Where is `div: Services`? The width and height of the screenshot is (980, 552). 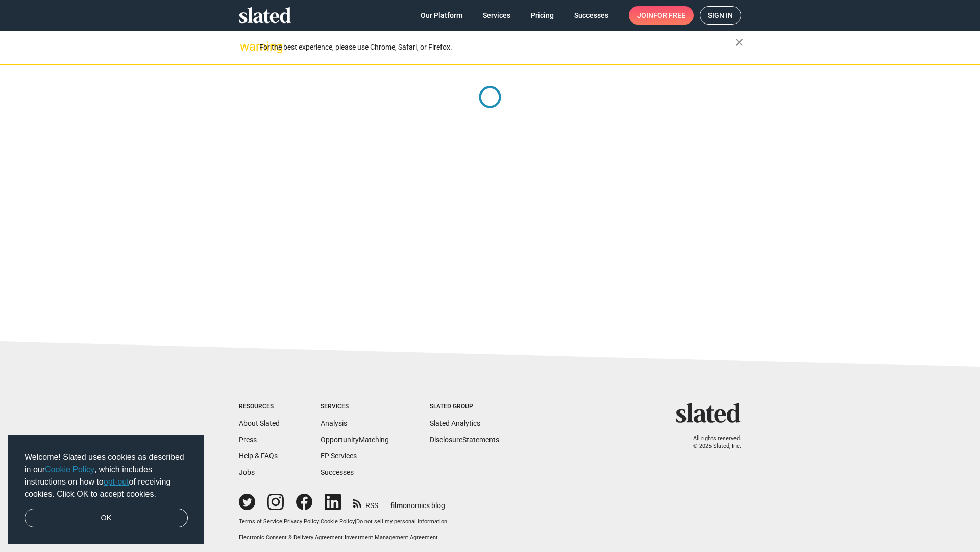
div: Services is located at coordinates (355, 407).